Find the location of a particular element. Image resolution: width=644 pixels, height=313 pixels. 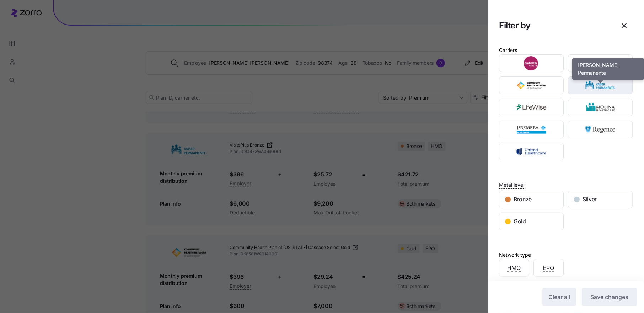

span: Silver is located at coordinates (589, 199).